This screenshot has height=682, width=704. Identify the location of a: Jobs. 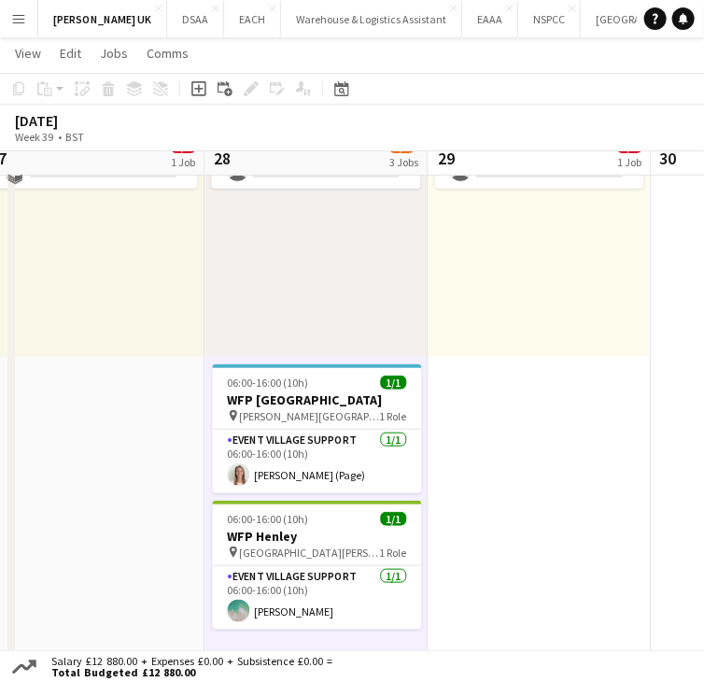
(114, 53).